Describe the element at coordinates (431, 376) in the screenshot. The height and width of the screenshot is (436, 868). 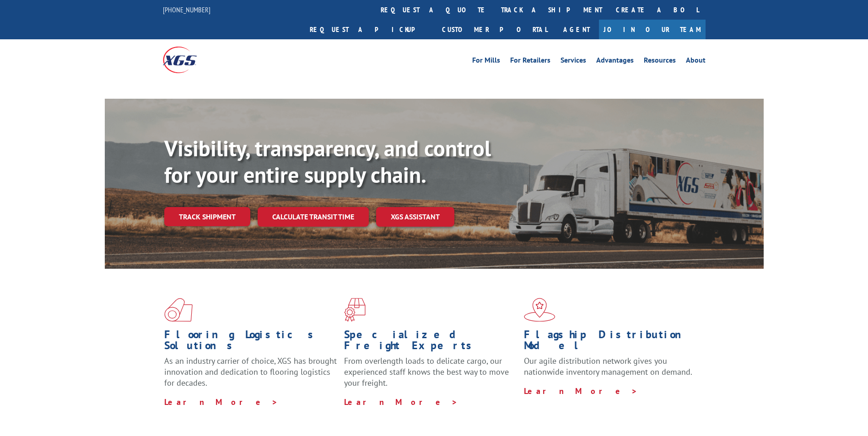
I see `p: From overlength loads to delicate cargo, our experienced staff knows the best way to move your fr...` at that location.